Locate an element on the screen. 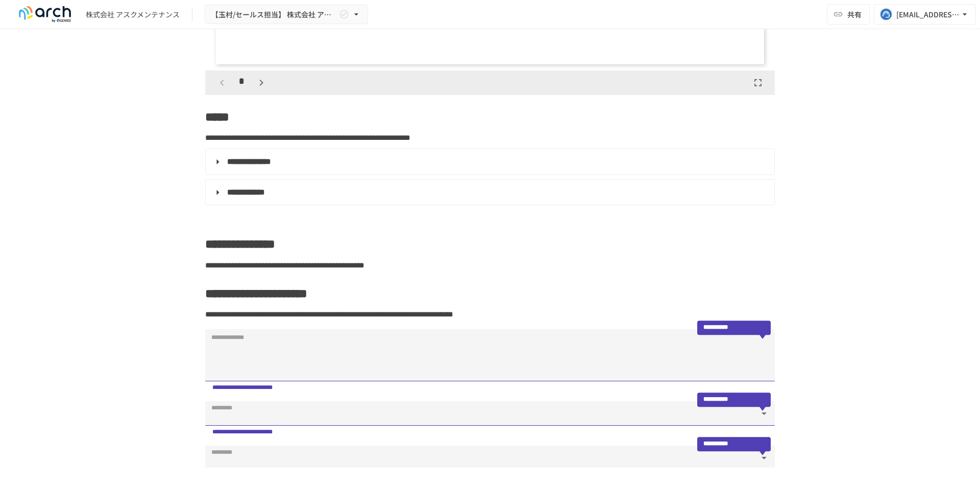 The height and width of the screenshot is (489, 980). div: 株式会社 アスクメンテナンス is located at coordinates (133, 15).